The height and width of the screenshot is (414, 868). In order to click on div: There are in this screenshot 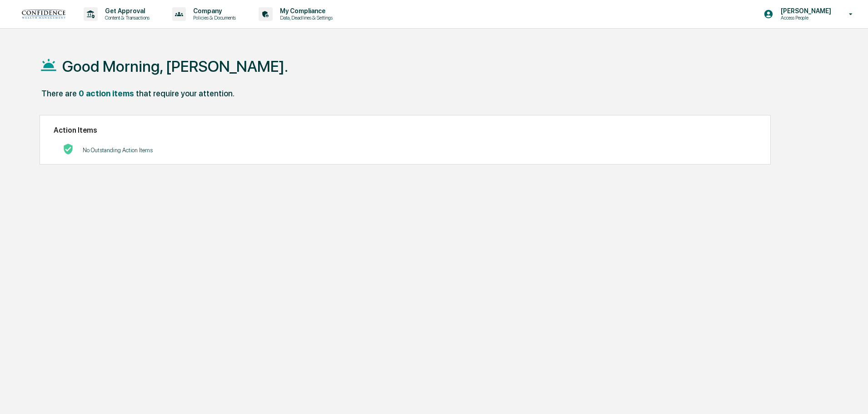, I will do `click(59, 93)`.